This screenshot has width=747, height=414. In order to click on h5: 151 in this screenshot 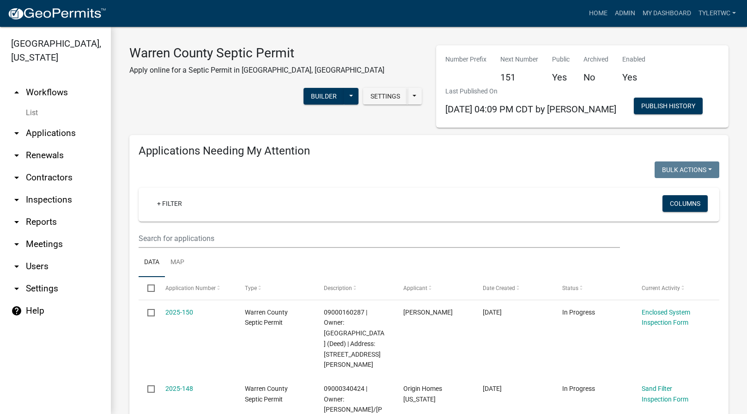, I will do `click(520, 77)`.